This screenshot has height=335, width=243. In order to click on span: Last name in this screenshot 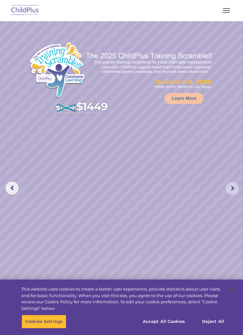, I will do `click(114, 40)`.